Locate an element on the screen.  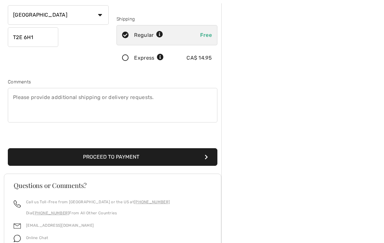
div: CA$ 14.95 is located at coordinates (199, 58).